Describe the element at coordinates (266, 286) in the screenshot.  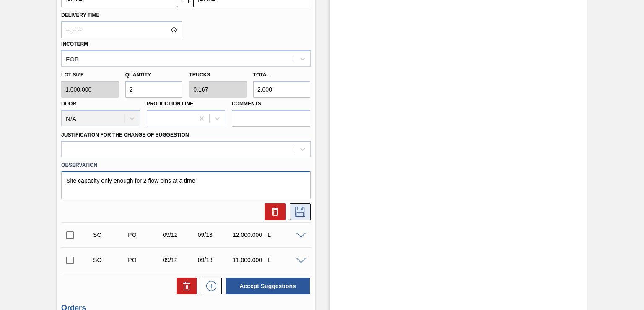
I see `div: Accept Suggestions` at that location.